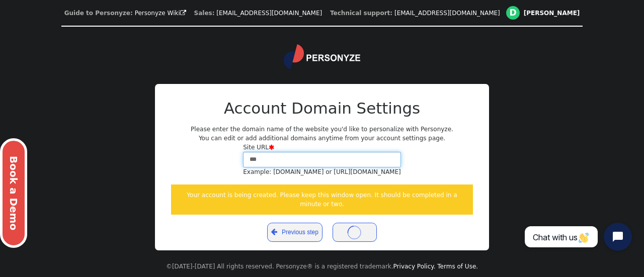 The height and width of the screenshot is (277, 644). What do you see at coordinates (295, 232) in the screenshot?
I see `a: Previous step` at bounding box center [295, 232].